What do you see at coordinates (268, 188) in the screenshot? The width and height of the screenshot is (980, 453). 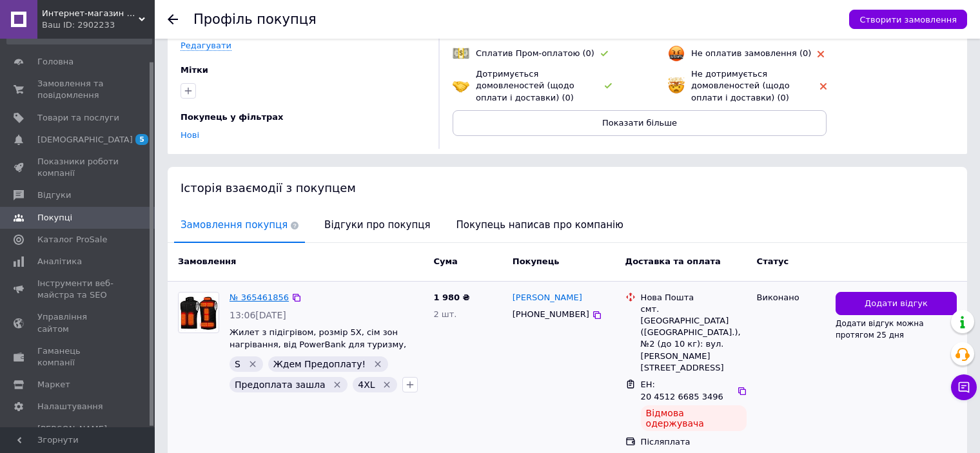 I see `span: Історія взаємодії з покупцем` at bounding box center [268, 188].